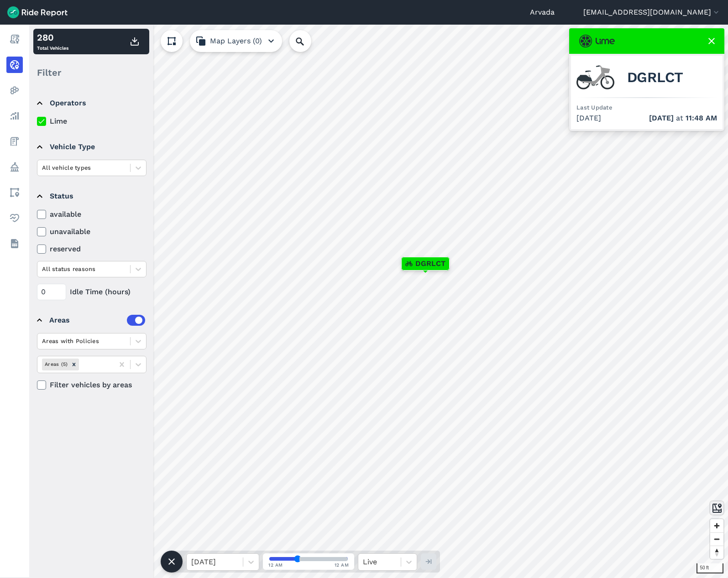 The width and height of the screenshot is (728, 578). I want to click on div: Filter, so click(92, 73).